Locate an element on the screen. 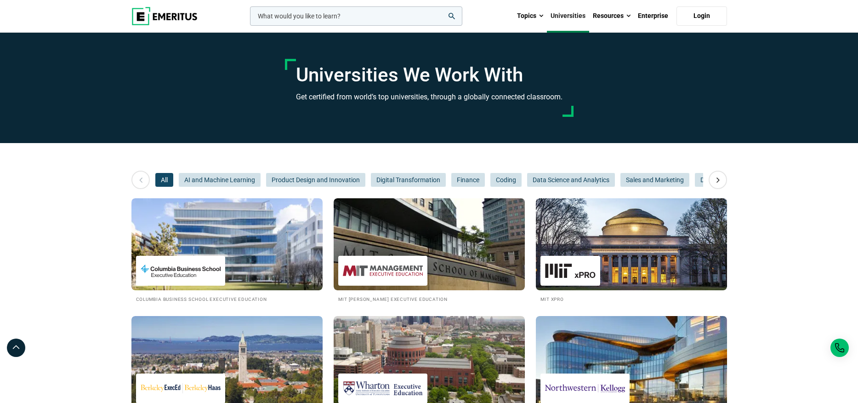 Image resolution: width=858 pixels, height=403 pixels. button: Coding is located at coordinates (506, 180).